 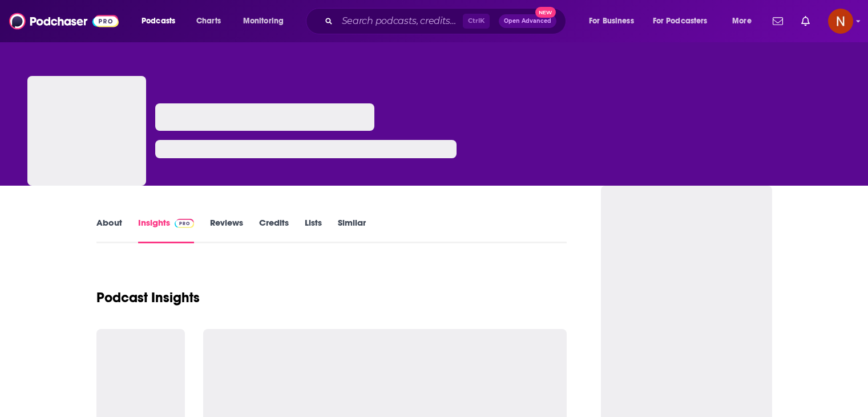 I want to click on button: Open AdvancedNew, so click(x=528, y=21).